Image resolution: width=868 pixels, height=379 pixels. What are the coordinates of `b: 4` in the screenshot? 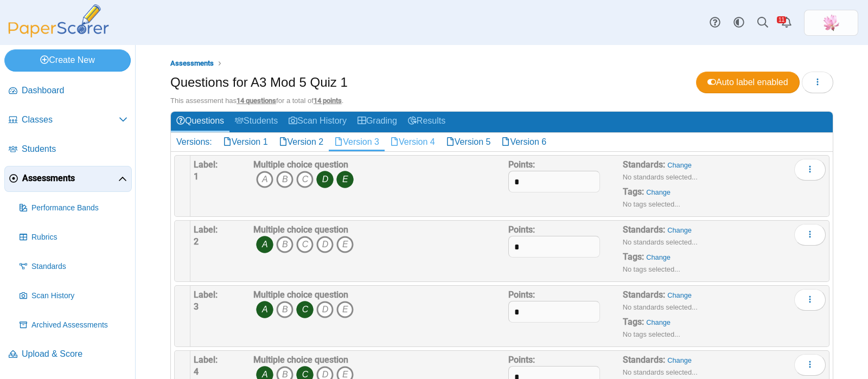 It's located at (196, 371).